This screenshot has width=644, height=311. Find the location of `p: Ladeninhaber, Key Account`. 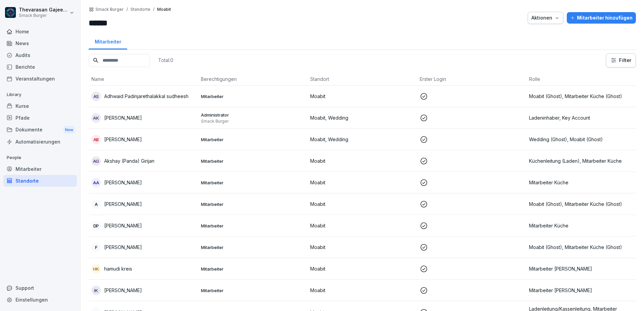

p: Ladeninhaber, Key Account is located at coordinates (580, 118).